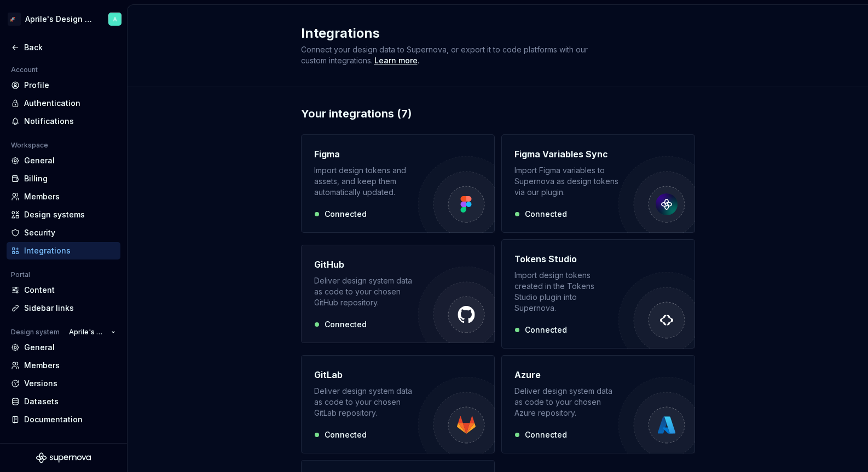 The width and height of the screenshot is (868, 472). What do you see at coordinates (24, 70) in the screenshot?
I see `div: Account` at bounding box center [24, 70].